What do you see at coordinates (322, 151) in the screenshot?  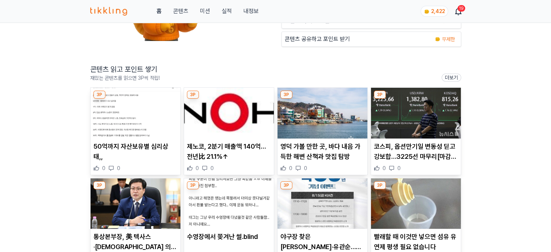 I see `p: 영덕 가볼 만한 곳, 바다 내음 가득한 해변 산책과 맛집 탐방` at bounding box center [322, 151].